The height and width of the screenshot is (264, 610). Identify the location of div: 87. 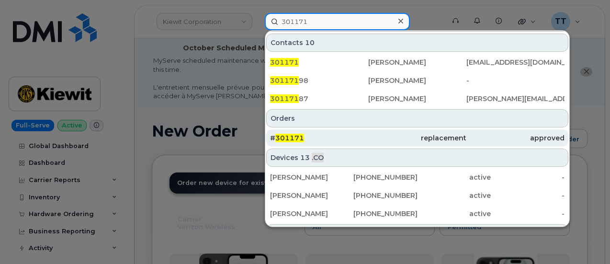
(319, 99).